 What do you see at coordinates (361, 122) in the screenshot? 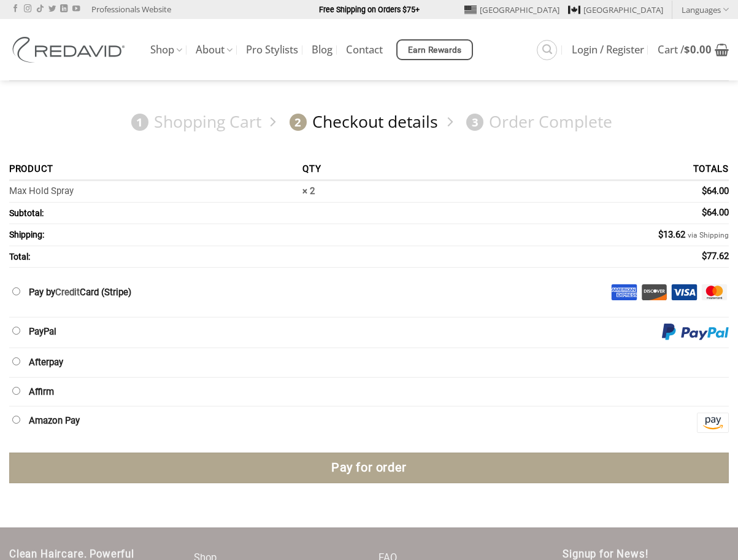
I see `a: 2Checkout details` at bounding box center [361, 122].